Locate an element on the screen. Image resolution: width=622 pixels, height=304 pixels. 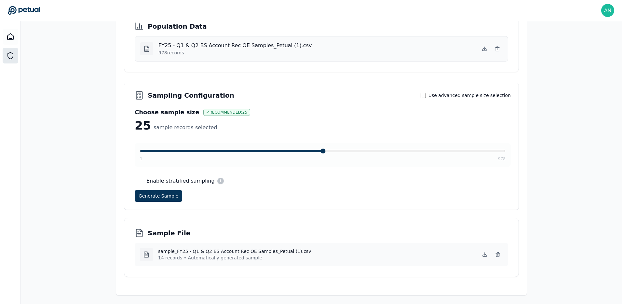
img: andrew+reddit@petual.ai is located at coordinates (608, 10).